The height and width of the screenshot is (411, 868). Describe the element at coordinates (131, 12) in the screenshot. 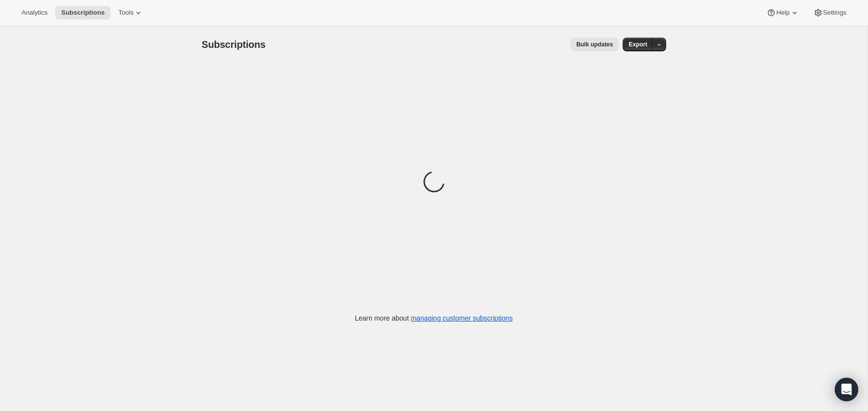

I see `button: Tools` at that location.